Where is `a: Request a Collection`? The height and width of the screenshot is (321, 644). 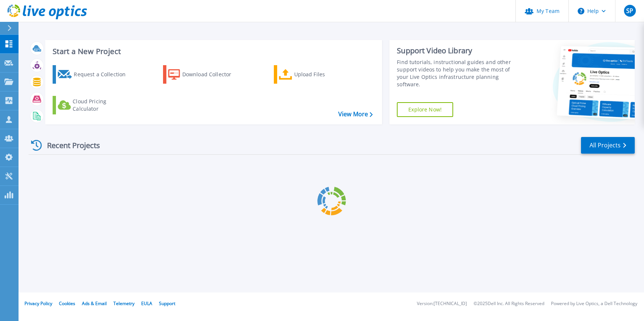 a: Request a Collection is located at coordinates (94, 74).